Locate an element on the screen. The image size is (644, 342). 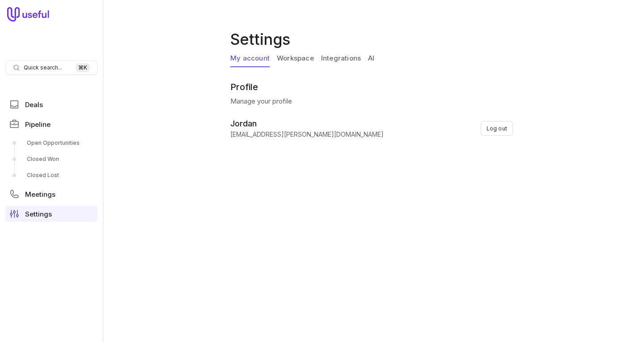
a: Deals is located at coordinates (51, 104).